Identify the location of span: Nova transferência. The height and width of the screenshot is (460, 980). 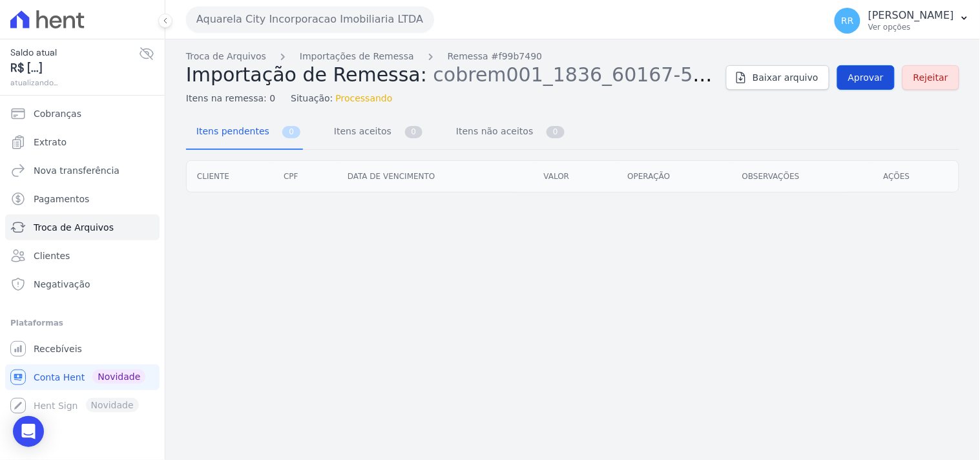
(77, 171).